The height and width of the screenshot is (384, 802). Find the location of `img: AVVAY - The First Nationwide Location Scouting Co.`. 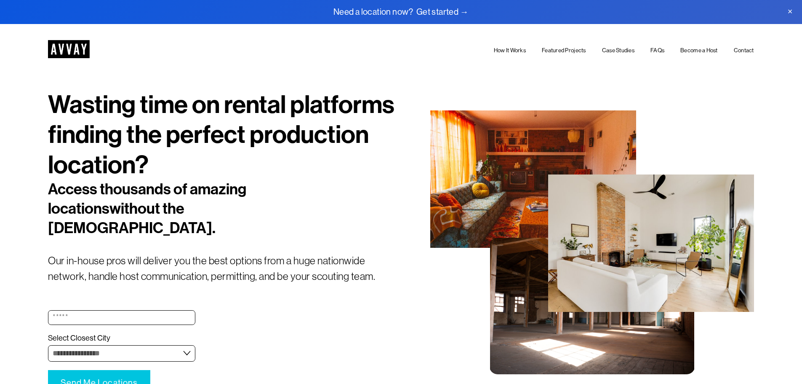

img: AVVAY - The First Nationwide Location Scouting Co. is located at coordinates (69, 49).